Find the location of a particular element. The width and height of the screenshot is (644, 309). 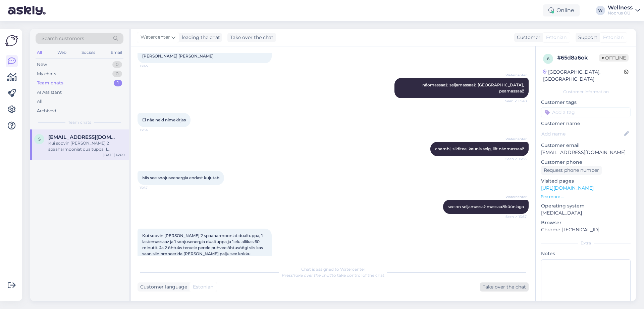

p: Customer phone is located at coordinates (586, 162).